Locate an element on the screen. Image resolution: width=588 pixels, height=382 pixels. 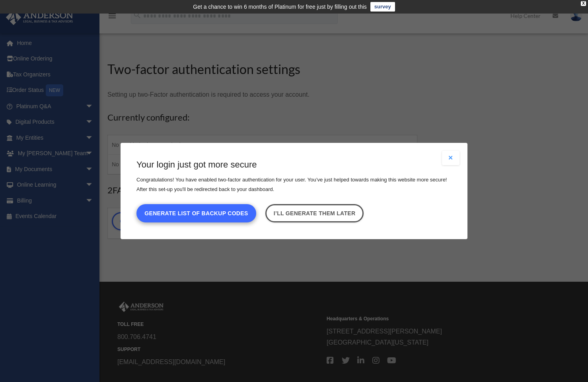
button: Generate list of backup codes is located at coordinates (196, 213).